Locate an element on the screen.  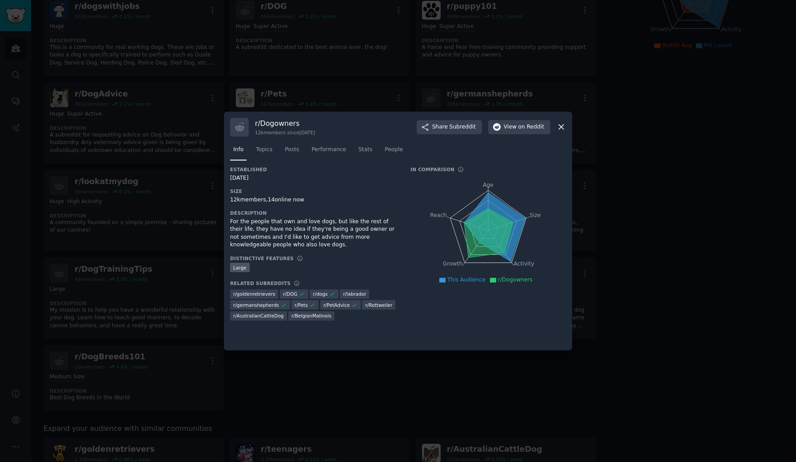
span: r/ AustralianCattleDog is located at coordinates (259, 316).